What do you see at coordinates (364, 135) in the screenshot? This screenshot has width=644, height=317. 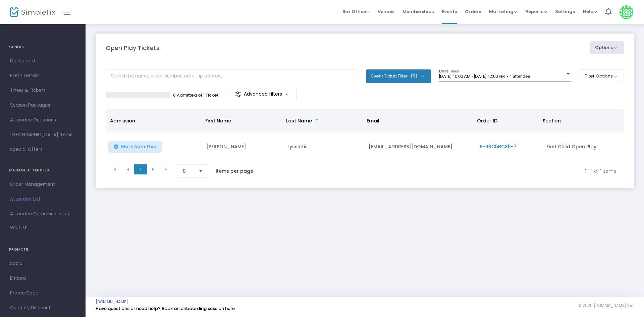 I see `div: Data table` at bounding box center [364, 135].